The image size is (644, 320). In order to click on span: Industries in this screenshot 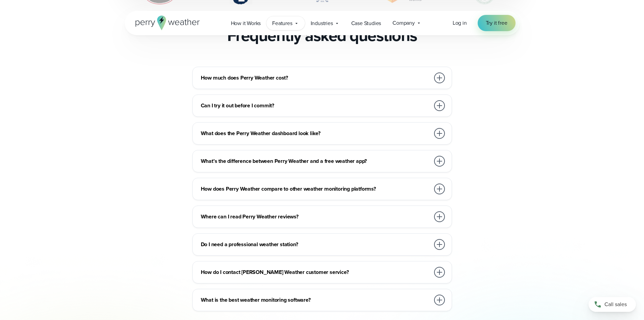, I will do `click(322, 23)`.